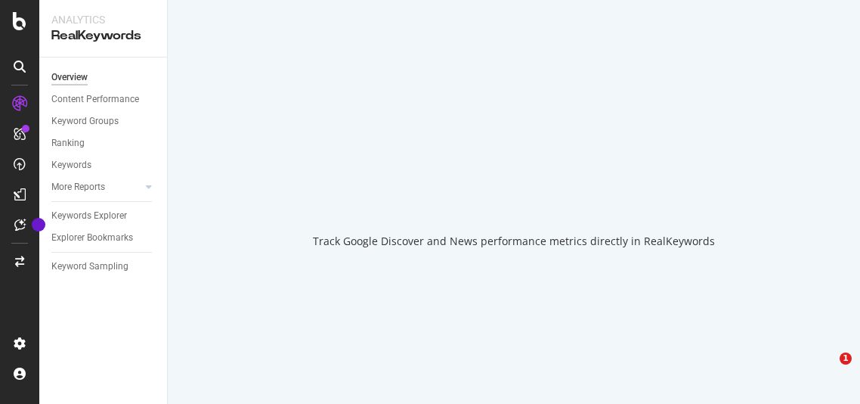 The width and height of the screenshot is (860, 404). What do you see at coordinates (90, 266) in the screenshot?
I see `div: Keyword Sampling` at bounding box center [90, 266].